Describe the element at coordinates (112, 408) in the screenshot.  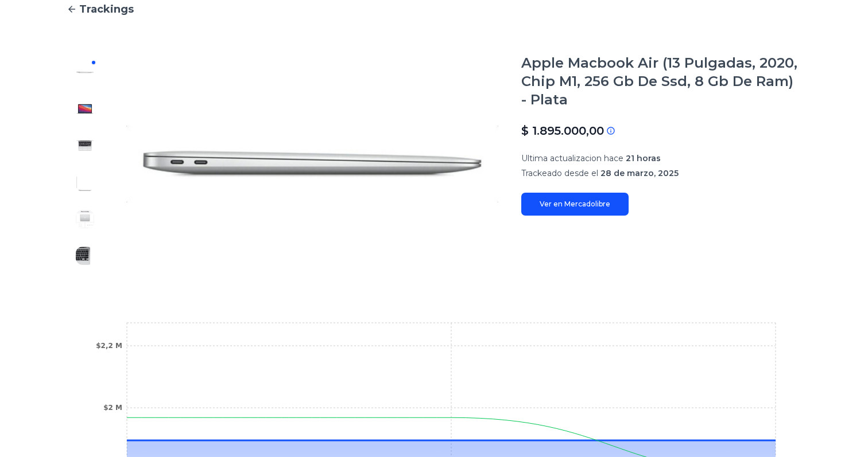
I see `tspan: $2 M` at that location.